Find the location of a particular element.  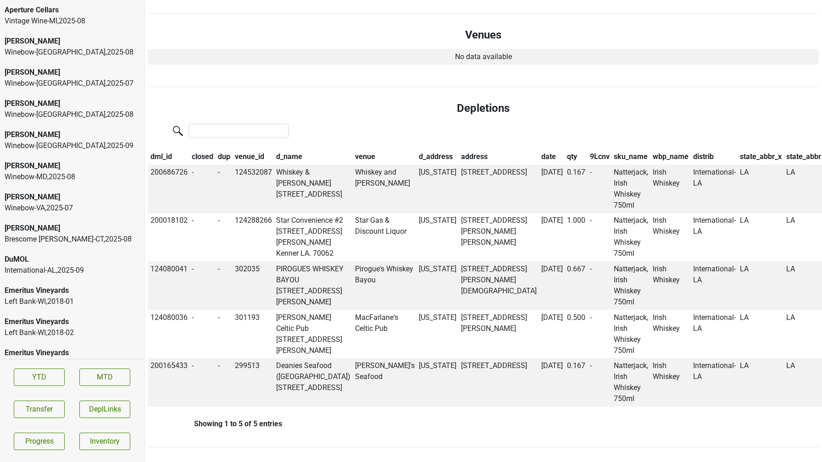

h4: Venues is located at coordinates (483, 35).